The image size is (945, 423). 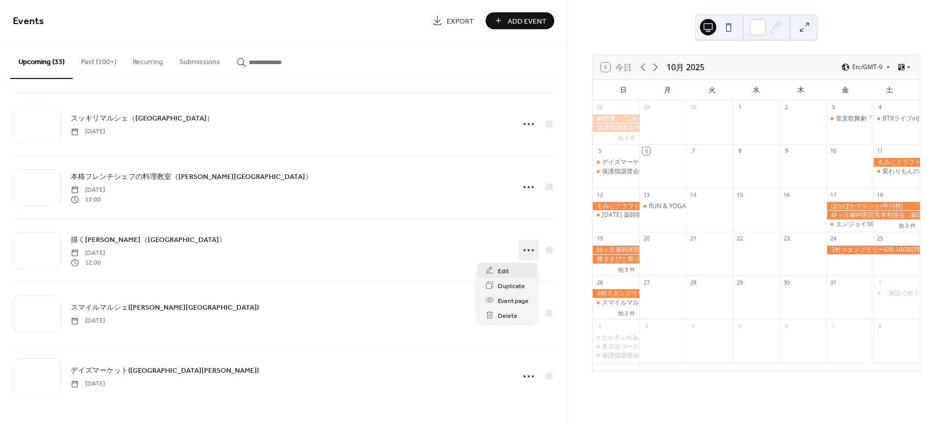 What do you see at coordinates (686, 67) in the screenshot?
I see `div: 10月 2025` at bounding box center [686, 67].